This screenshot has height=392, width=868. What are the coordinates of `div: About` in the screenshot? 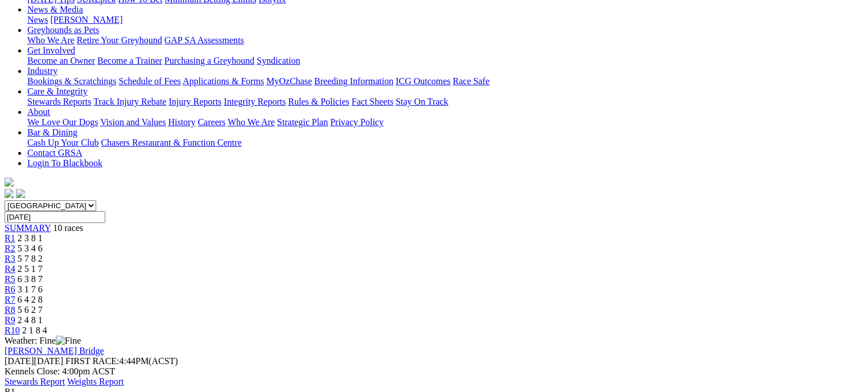 It's located at (445, 123).